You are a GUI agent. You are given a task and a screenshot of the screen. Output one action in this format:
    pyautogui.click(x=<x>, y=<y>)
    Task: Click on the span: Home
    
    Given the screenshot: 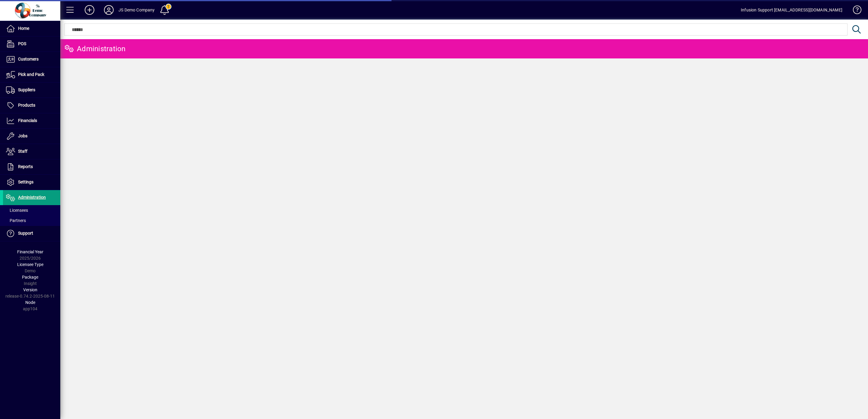 What is the action you would take?
    pyautogui.click(x=23, y=28)
    